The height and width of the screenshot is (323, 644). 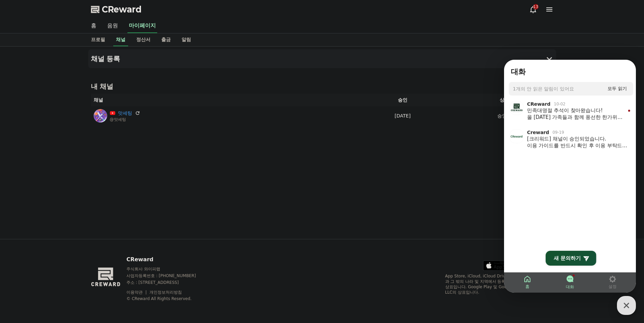 I want to click on span: 홈, so click(x=23, y=227).